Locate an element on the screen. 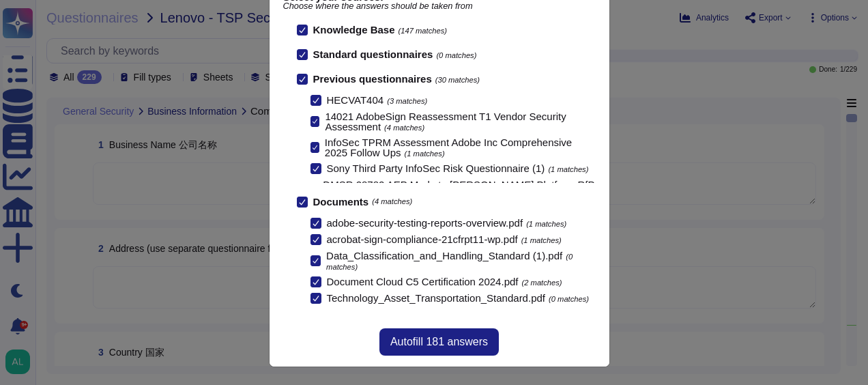 Image resolution: width=868 pixels, height=385 pixels. span: (2 matches) is located at coordinates (542, 283).